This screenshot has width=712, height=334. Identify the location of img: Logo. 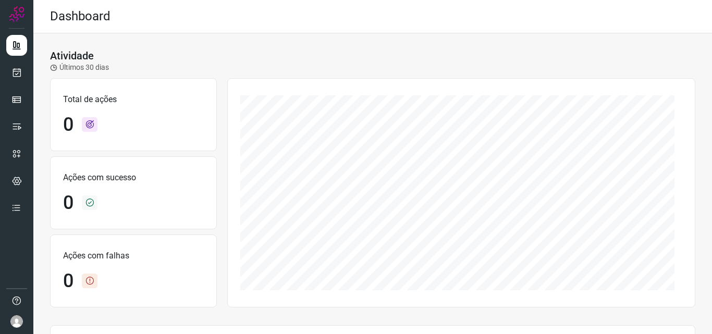
(17, 14).